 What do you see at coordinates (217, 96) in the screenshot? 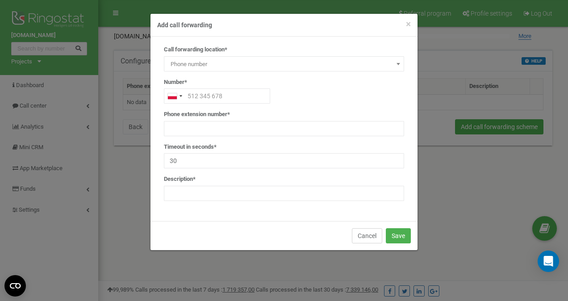
I see `input: 512 345 678` at bounding box center [217, 96].